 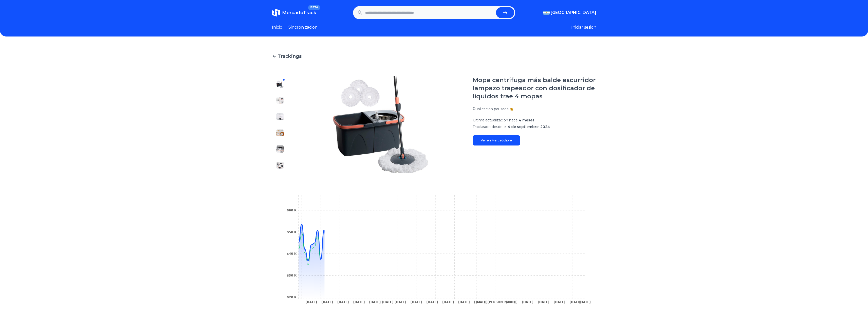 What do you see at coordinates (495, 120) in the screenshot?
I see `span: Ultima actualizacion hace` at bounding box center [495, 120].